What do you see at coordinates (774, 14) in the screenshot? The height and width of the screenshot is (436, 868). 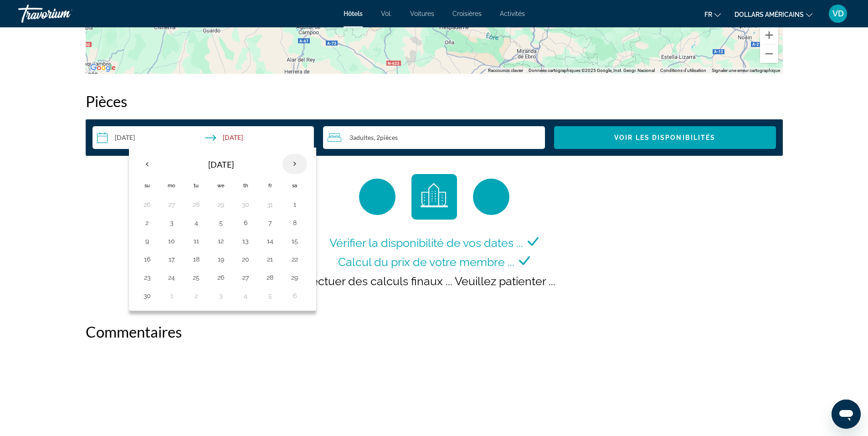 I see `button: Changer de devise` at bounding box center [774, 14].